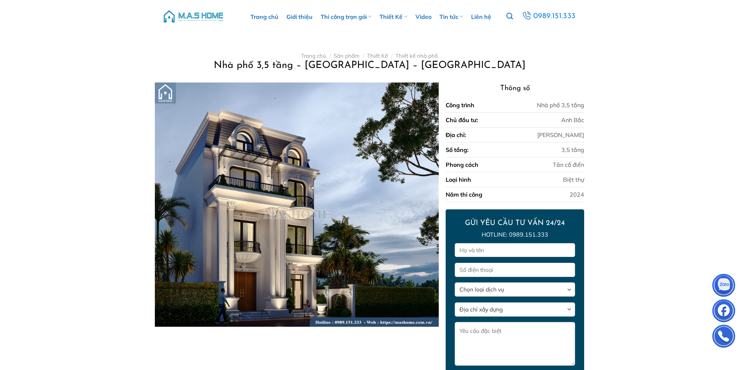  What do you see at coordinates (460, 105) in the screenshot?
I see `div: Công trình` at bounding box center [460, 105].